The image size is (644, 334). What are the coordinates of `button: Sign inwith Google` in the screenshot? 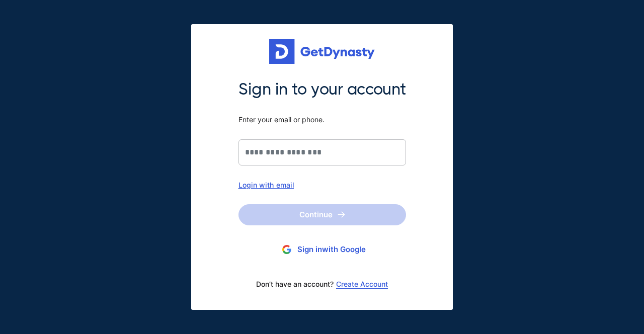 It's located at (322, 250).